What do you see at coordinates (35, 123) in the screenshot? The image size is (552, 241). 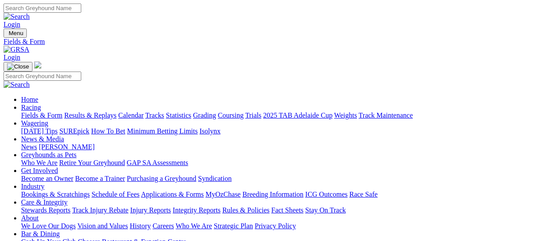 I see `a: Wagering` at bounding box center [35, 123].